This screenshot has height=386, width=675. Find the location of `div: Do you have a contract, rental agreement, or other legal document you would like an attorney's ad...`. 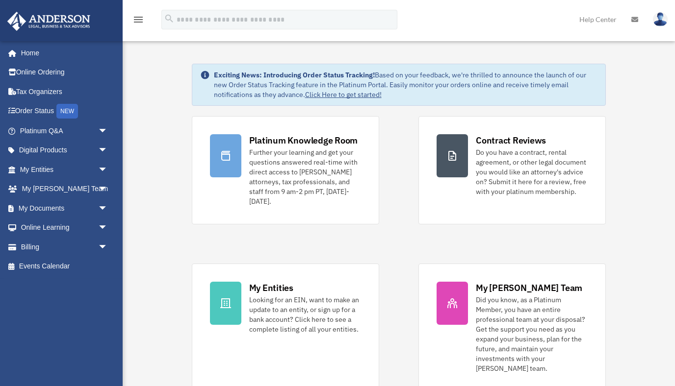

div: Do you have a contract, rental agreement, or other legal document you would like an attorney's ad... is located at coordinates (532, 172).